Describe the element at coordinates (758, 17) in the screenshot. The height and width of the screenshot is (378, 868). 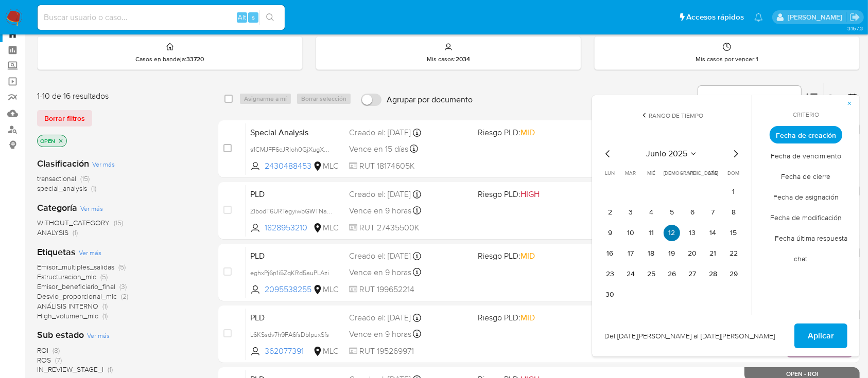
I see `a: Notificaciones` at that location.